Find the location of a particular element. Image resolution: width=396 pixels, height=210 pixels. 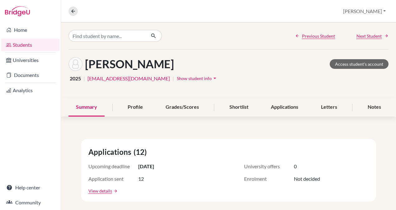

span: Next Student is located at coordinates (369, 36).